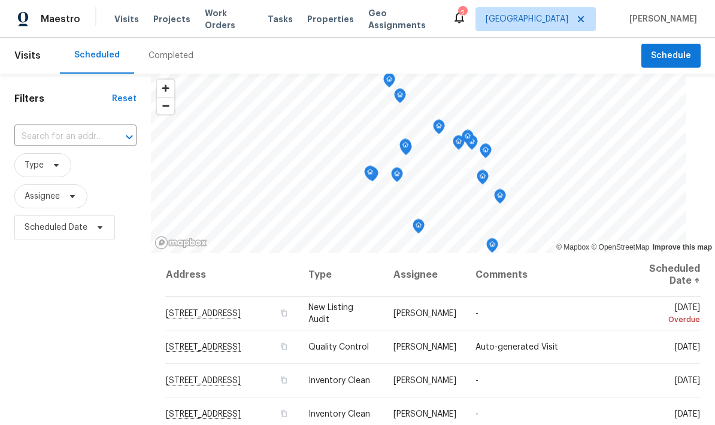 Image resolution: width=715 pixels, height=425 pixels. What do you see at coordinates (419, 164) in the screenshot?
I see `canvas: Map` at bounding box center [419, 164].